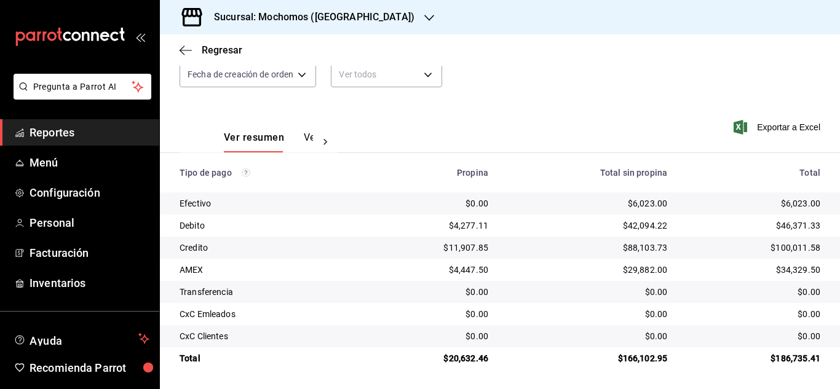 This screenshot has width=840, height=389. Describe the element at coordinates (778, 127) in the screenshot. I see `button: Exportar a Excel` at that location.